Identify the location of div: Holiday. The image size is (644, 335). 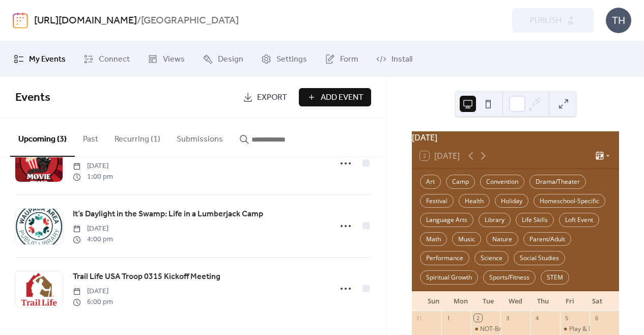
(511, 201).